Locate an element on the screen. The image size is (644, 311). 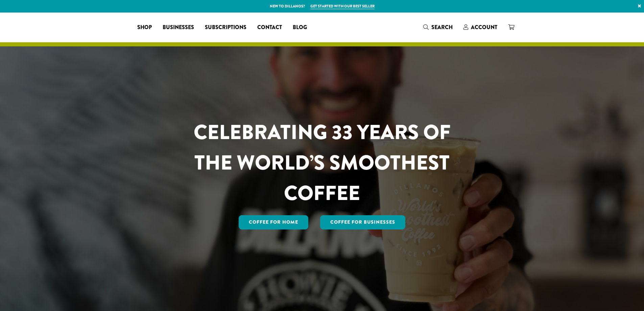
span: Businesses is located at coordinates (178, 27).